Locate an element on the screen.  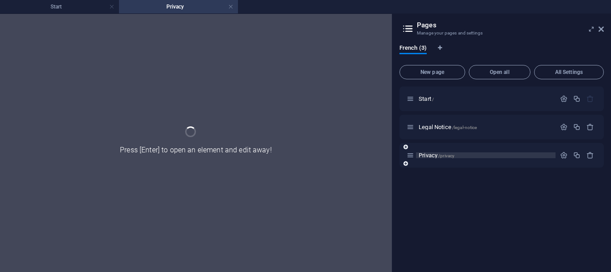
div: Privacy/privacy is located at coordinates (486, 155).